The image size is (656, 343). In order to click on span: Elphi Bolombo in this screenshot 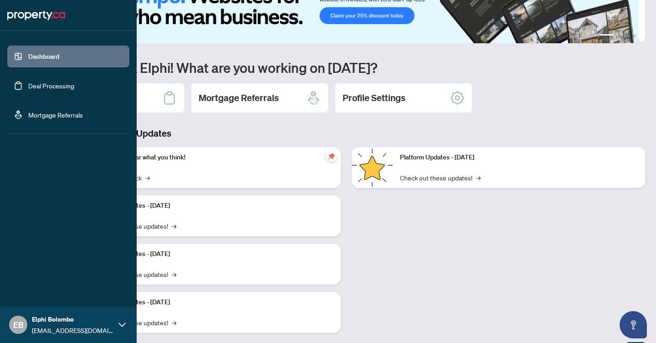, I will do `click(73, 319)`.